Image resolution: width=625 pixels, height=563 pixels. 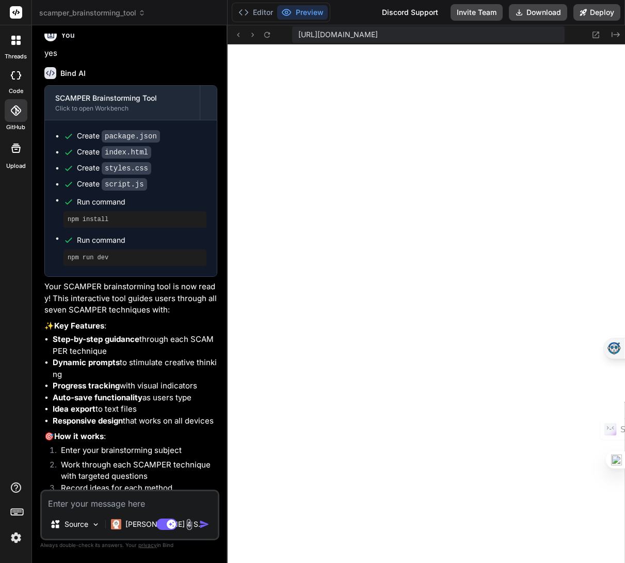 What do you see at coordinates (135, 421) in the screenshot?
I see `li: that works on all devices` at bounding box center [135, 421].